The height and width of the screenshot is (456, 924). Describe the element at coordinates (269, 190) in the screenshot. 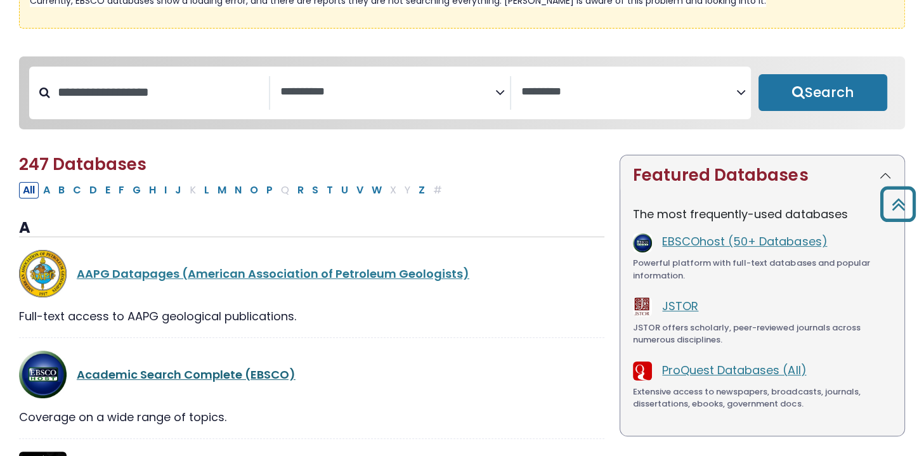

I see `button: Filter Results P` at that location.